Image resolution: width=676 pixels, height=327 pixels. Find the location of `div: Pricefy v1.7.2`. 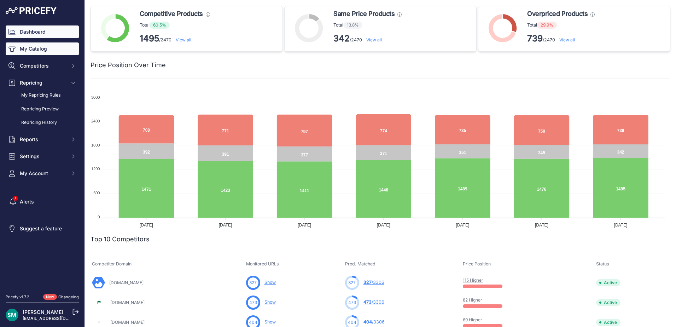

div: Pricefy v1.7.2 is located at coordinates (17, 297).